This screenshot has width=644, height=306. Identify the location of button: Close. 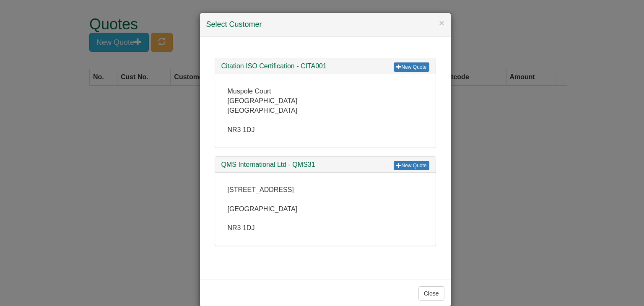
(432, 294).